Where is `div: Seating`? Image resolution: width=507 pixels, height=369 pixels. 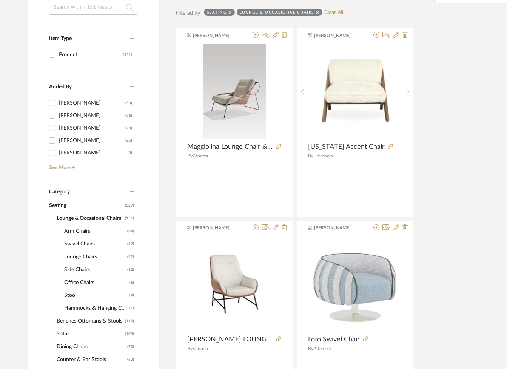
div: Seating is located at coordinates (217, 12).